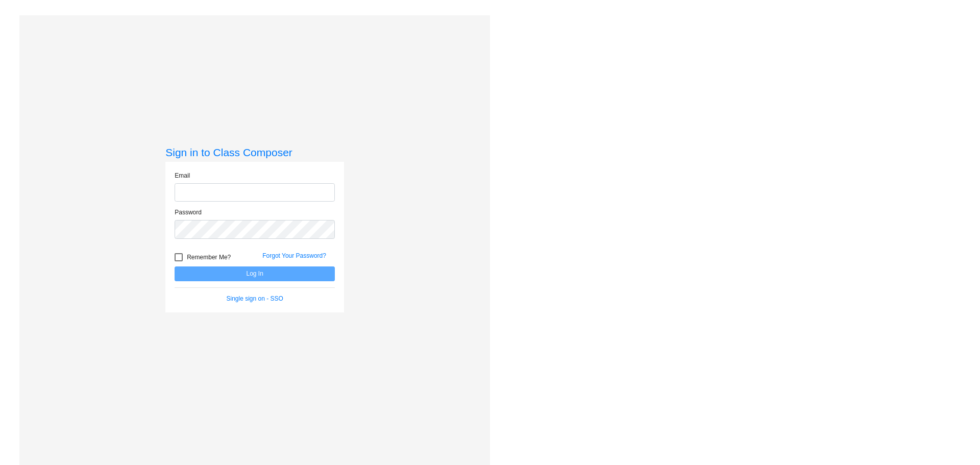  What do you see at coordinates (188, 213) in the screenshot?
I see `label: Password` at bounding box center [188, 213].